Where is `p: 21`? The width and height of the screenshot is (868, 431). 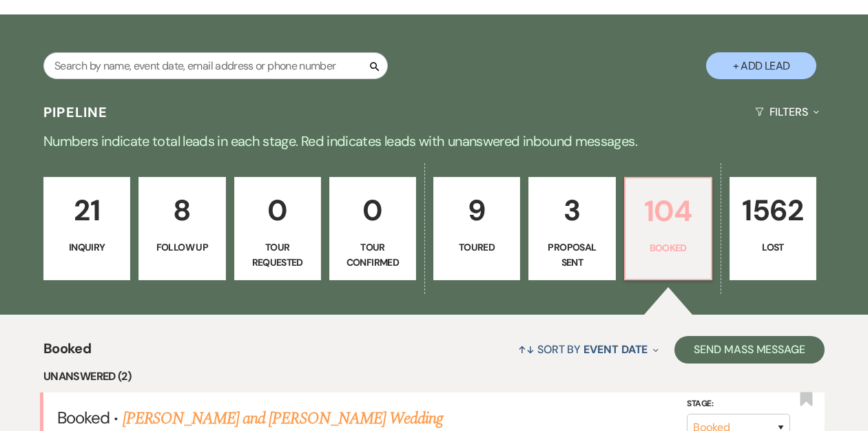 p: 21 is located at coordinates (87, 210).